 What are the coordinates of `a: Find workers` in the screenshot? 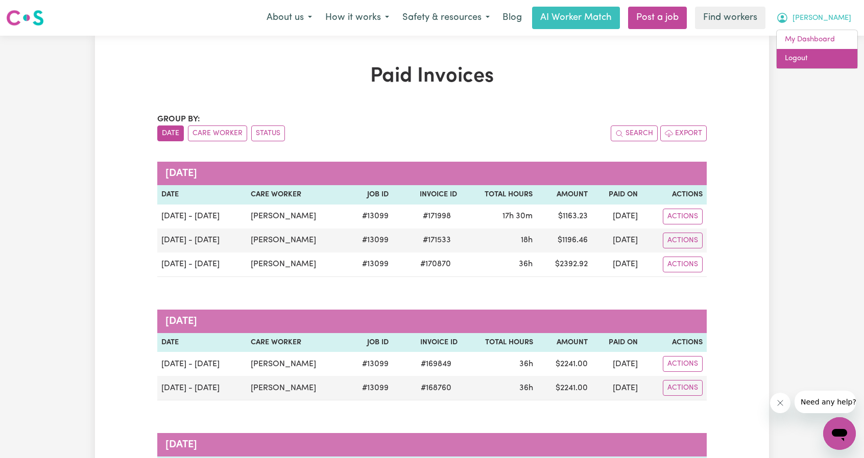 It's located at (730, 18).